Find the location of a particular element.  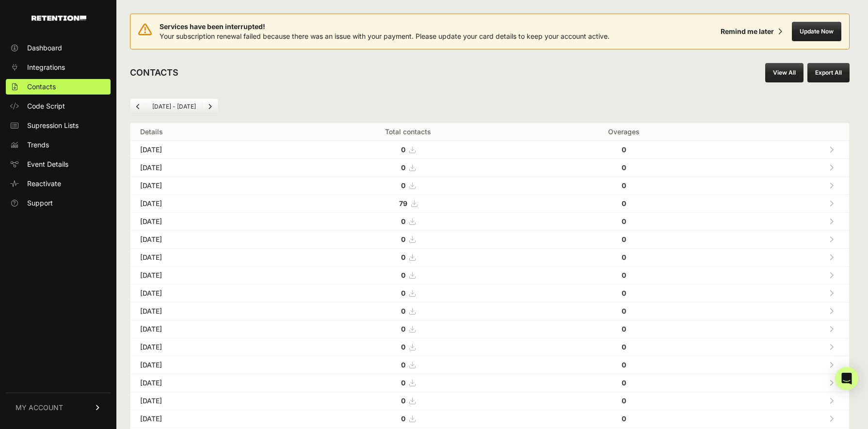

a: Next is located at coordinates (210, 107).